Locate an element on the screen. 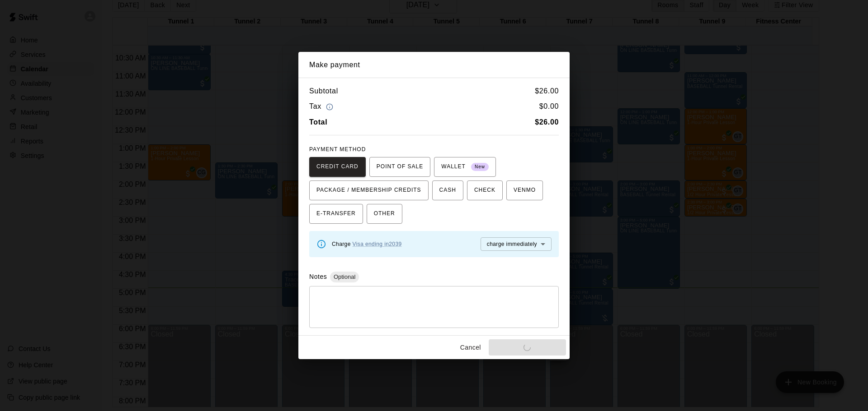 This screenshot has width=868, height=411. a: Visa ending in 2039 is located at coordinates (377, 245).